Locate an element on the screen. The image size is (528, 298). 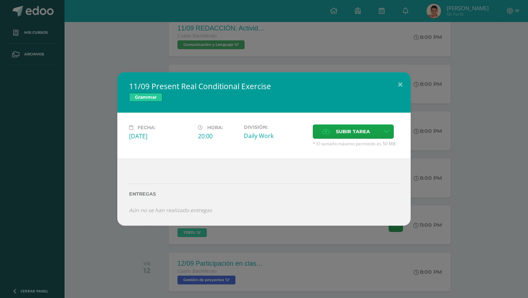
div: Daily Work is located at coordinates (275, 136).